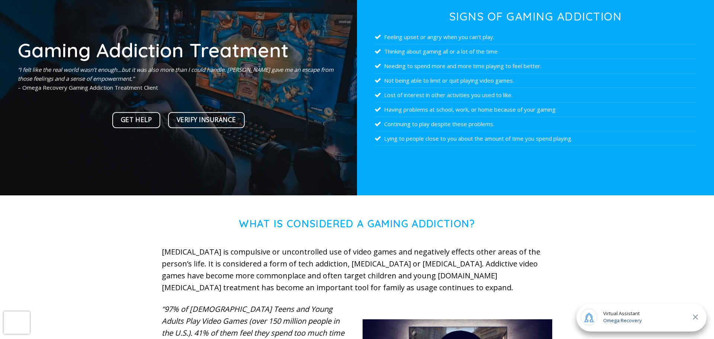  I want to click on span: Verify Insurance, so click(206, 120).